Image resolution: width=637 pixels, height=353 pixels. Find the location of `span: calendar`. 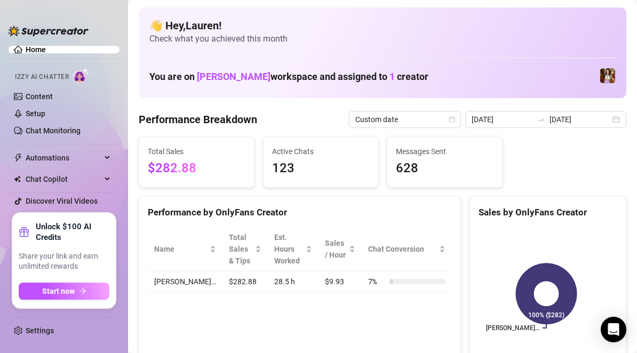

span: calendar is located at coordinates (452, 120).